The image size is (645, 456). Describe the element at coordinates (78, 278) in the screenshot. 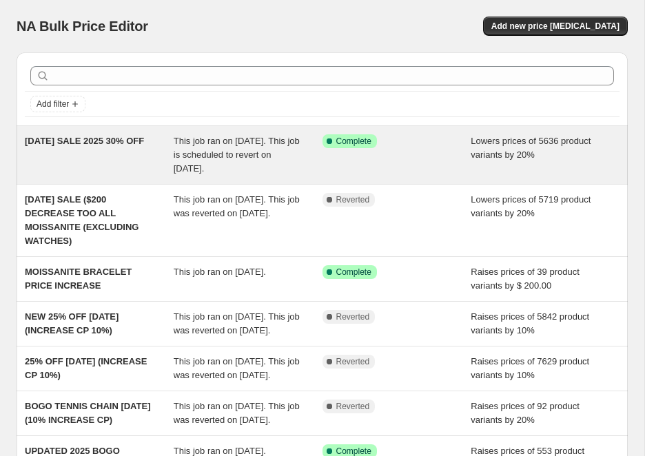

I see `span: MOISSANITE BRACELET PRICE INCREASE` at that location.